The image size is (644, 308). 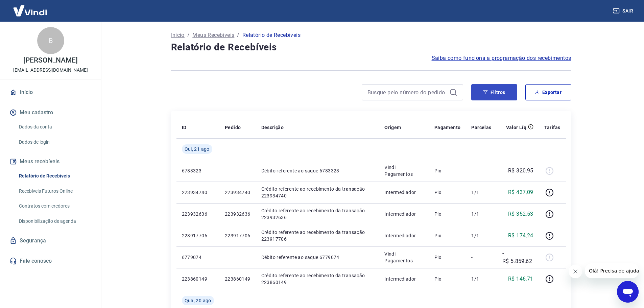 I want to click on span: Qui, 21 ago, so click(x=197, y=149).